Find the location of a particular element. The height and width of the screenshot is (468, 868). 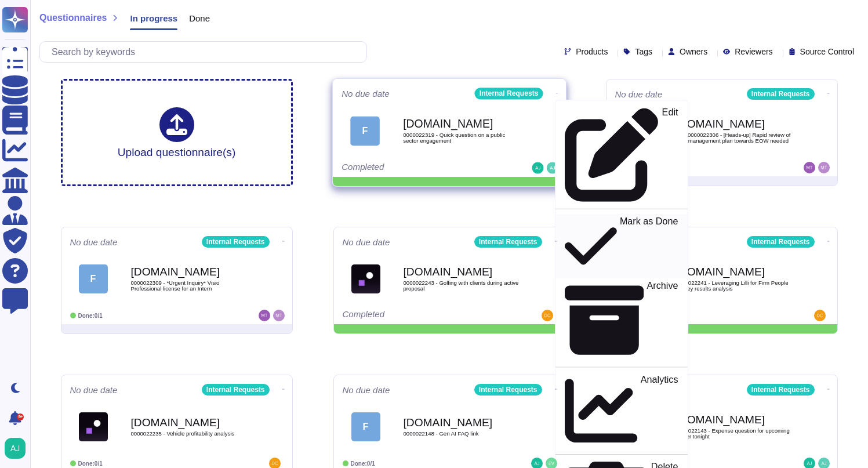

span: Owners is located at coordinates (694, 51).